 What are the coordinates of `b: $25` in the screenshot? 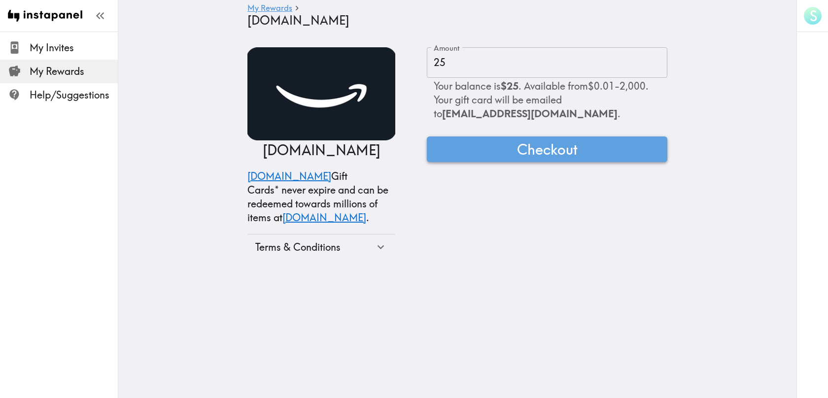 It's located at (509, 86).